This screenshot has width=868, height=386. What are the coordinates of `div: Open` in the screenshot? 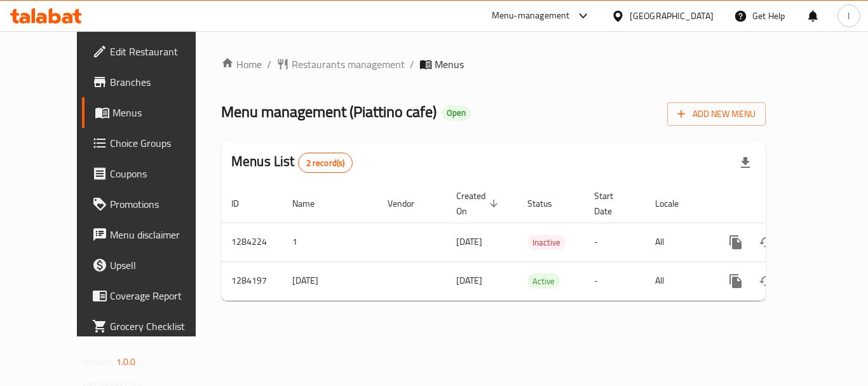 It's located at (457, 113).